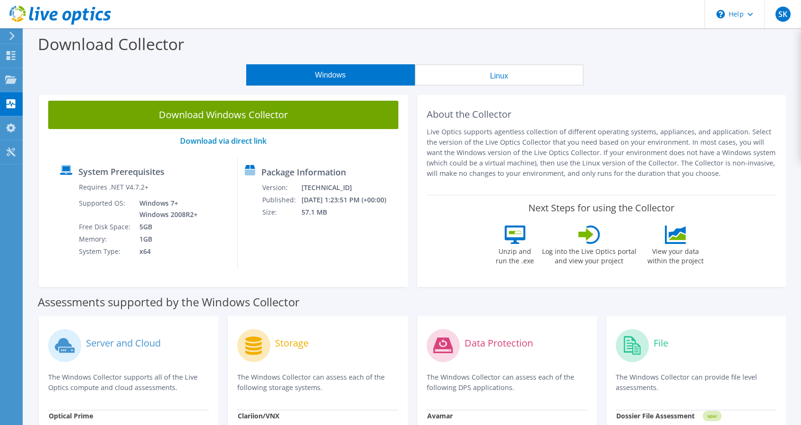  Describe the element at coordinates (440, 415) in the screenshot. I see `strong: Avamar` at that location.